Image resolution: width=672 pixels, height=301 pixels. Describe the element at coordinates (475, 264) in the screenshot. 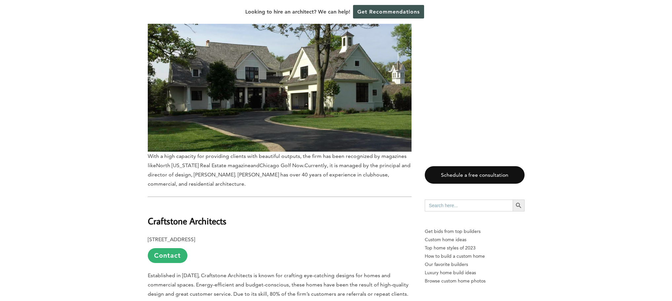

I see `p: Our favorite builders` at that location.